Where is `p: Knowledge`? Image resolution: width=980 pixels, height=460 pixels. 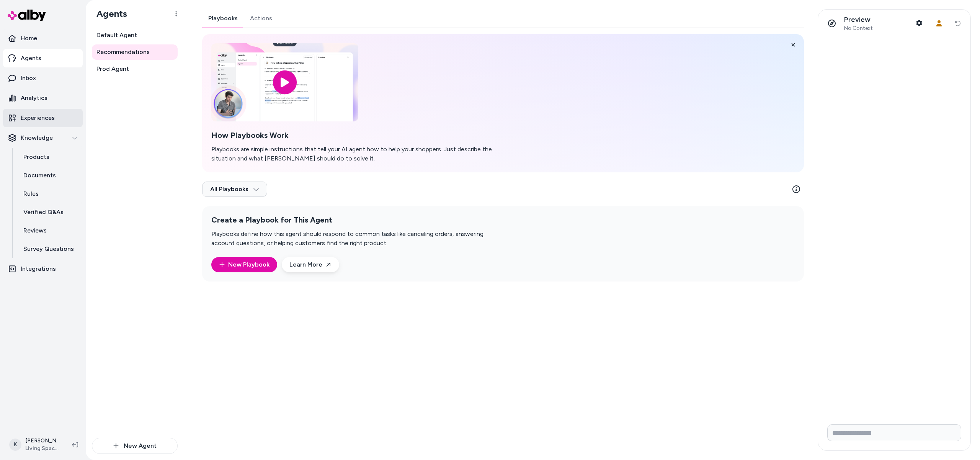
p: Knowledge is located at coordinates (37, 138).